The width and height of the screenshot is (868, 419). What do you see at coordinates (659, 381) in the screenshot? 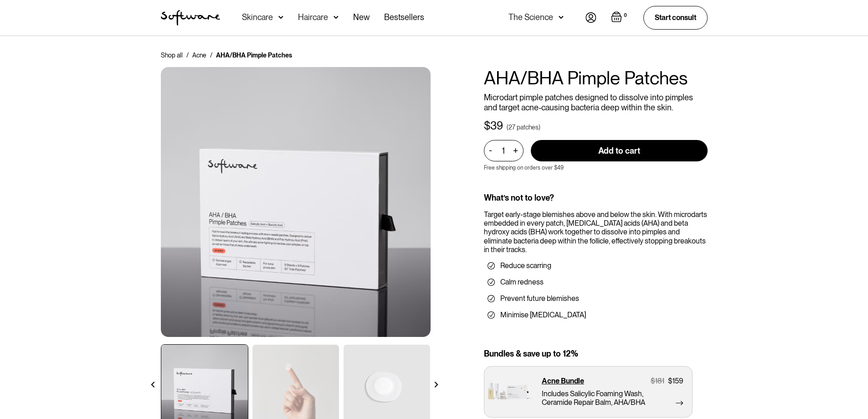
I see `div: 181` at bounding box center [659, 381].